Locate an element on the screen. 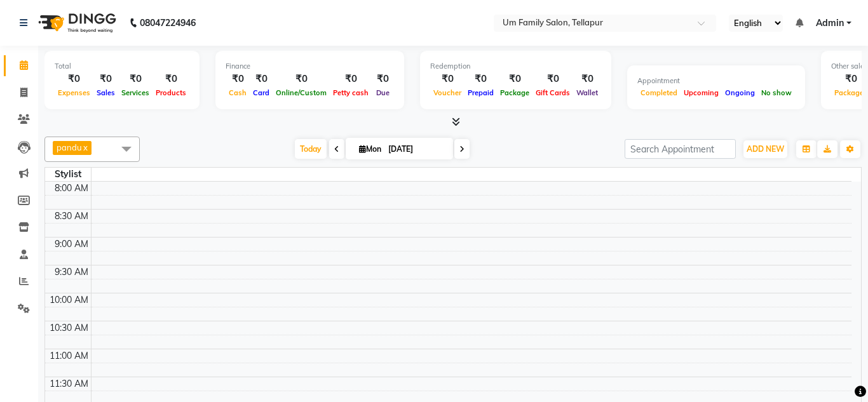  input: 2025-09-01 is located at coordinates (416, 149).